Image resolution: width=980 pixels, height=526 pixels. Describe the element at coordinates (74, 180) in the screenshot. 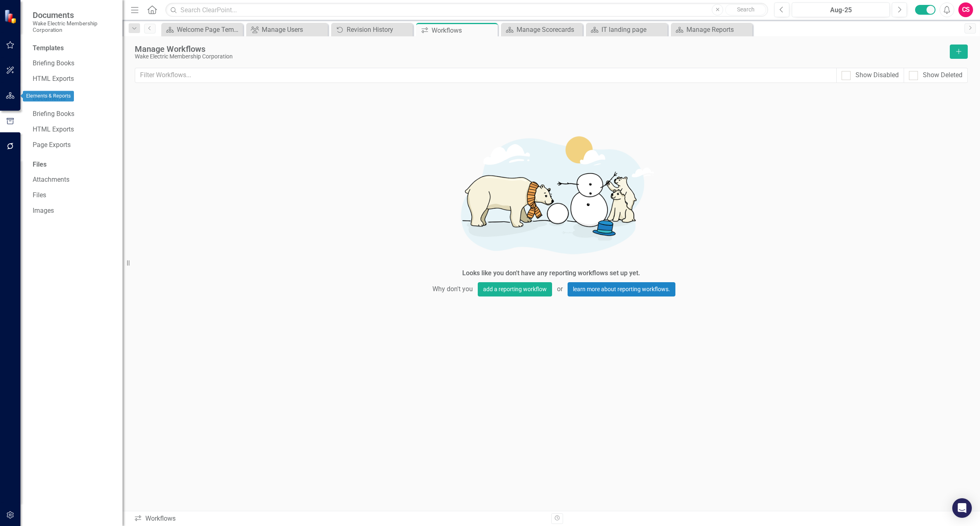

I see `a: Attachments` at that location.